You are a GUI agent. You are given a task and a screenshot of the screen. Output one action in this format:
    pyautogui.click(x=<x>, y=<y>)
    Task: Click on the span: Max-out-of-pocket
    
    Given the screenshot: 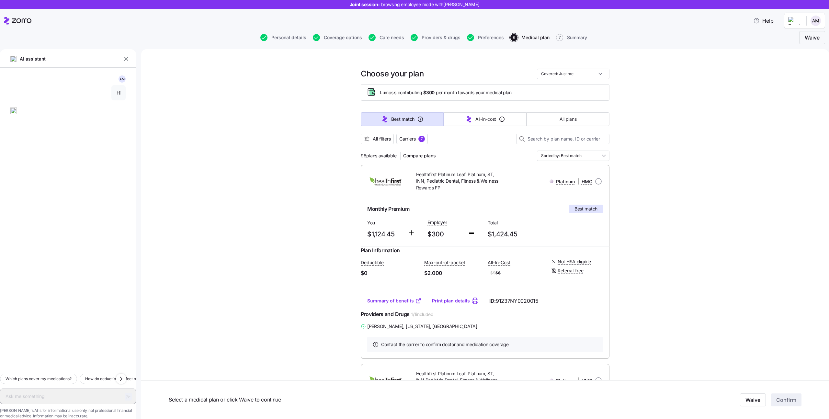 What is the action you would take?
    pyautogui.click(x=445, y=263)
    